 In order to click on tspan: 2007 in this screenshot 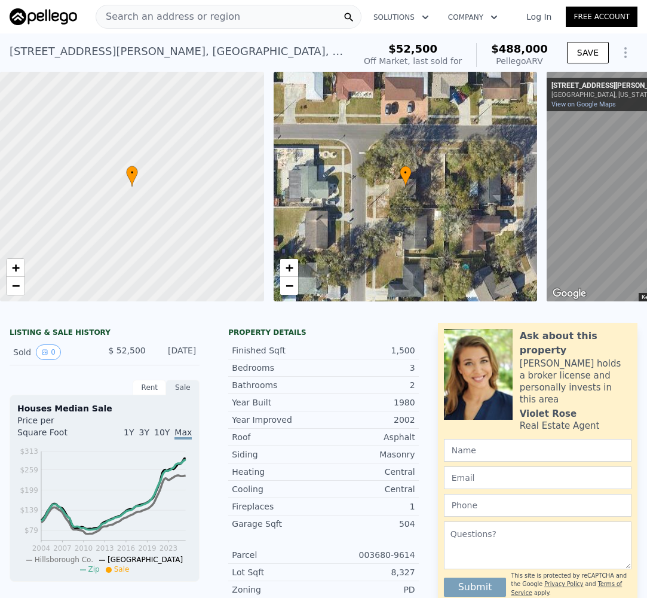, I will do `click(62, 548)`.